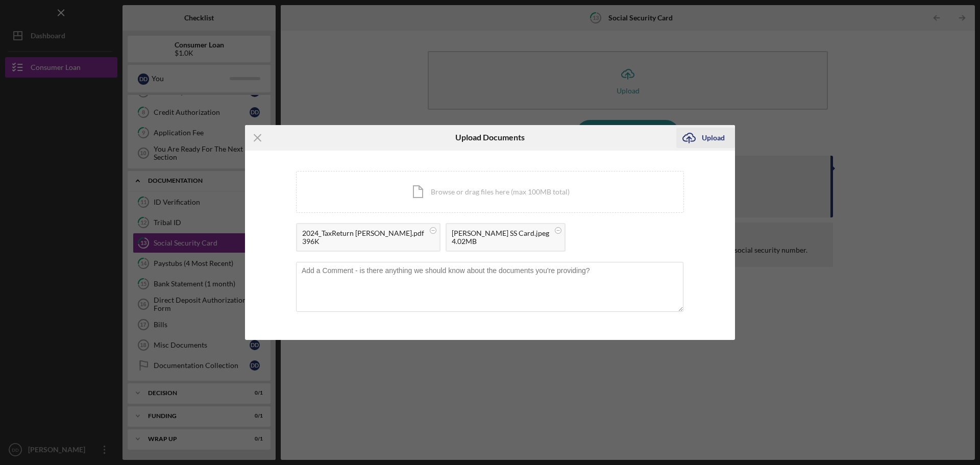  I want to click on div: 396K, so click(363, 241).